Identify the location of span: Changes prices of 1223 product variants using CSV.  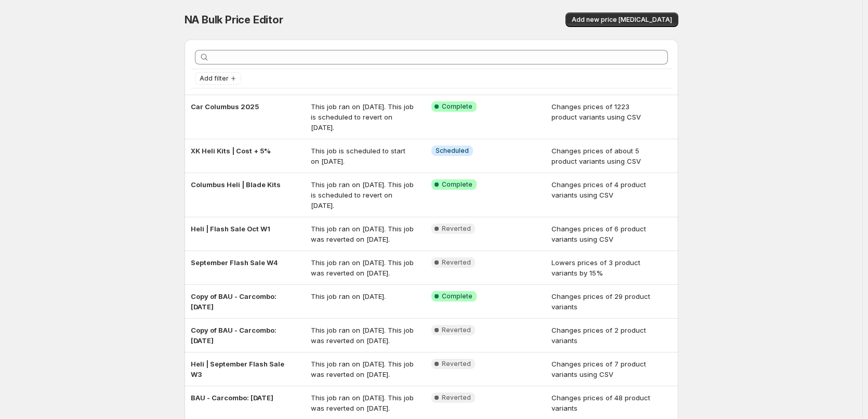
(596, 112).